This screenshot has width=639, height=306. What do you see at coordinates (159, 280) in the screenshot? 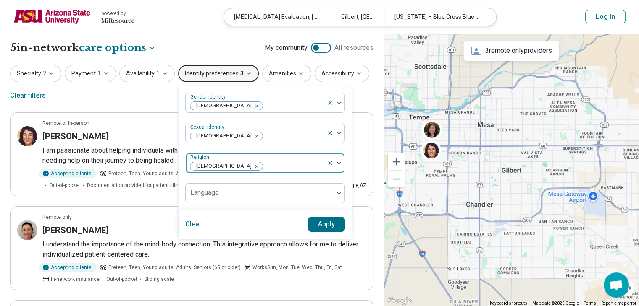
I see `span: Sliding scale` at bounding box center [159, 280].